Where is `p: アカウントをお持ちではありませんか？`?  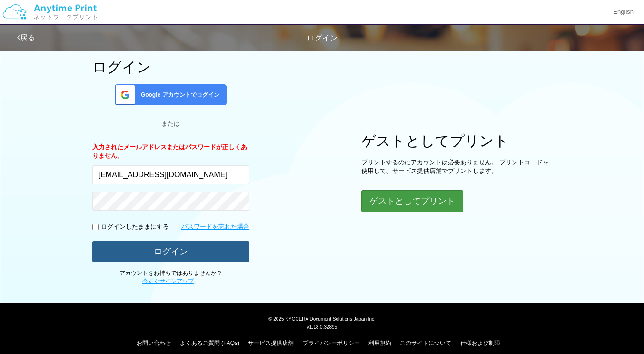
p: アカウントをお持ちではありませんか？ is located at coordinates (171, 277).